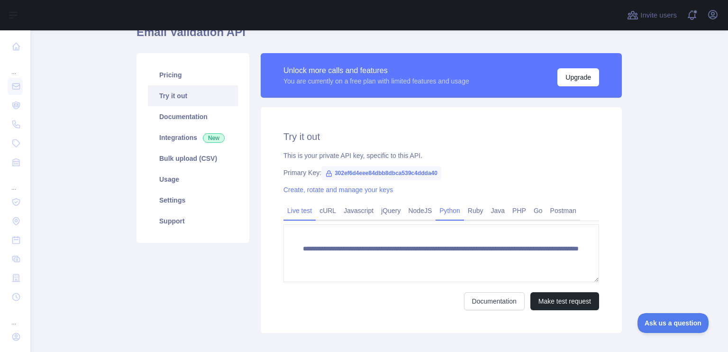 The width and height of the screenshot is (728, 352). Describe the element at coordinates (498, 210) in the screenshot. I see `a: Java` at that location.